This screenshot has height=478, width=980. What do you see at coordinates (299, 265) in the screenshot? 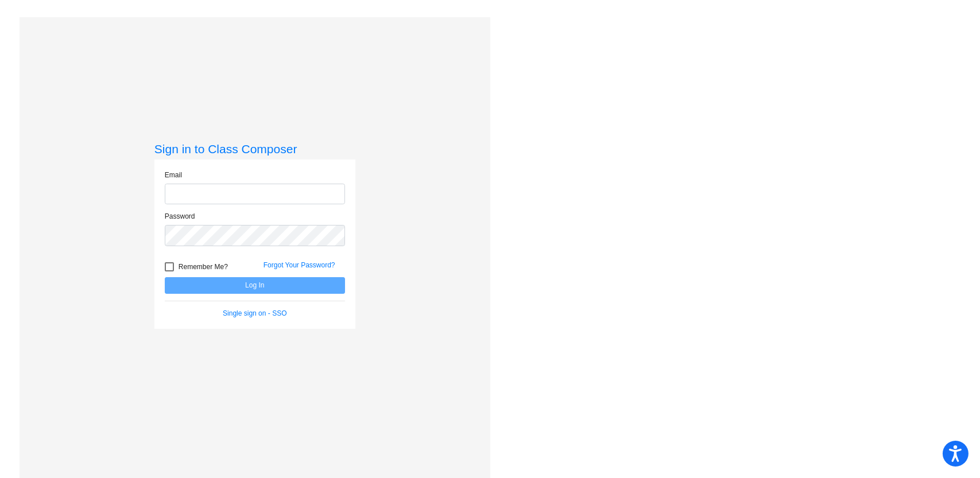
I see `a: Forgot Your Password?` at bounding box center [299, 265].